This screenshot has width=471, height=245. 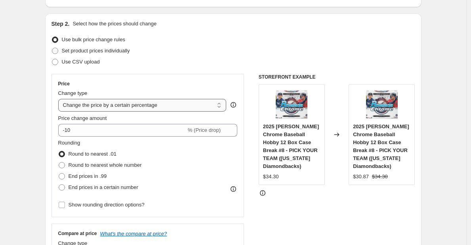 What do you see at coordinates (103, 187) in the screenshot?
I see `span: End prices in a certain number` at bounding box center [103, 187].